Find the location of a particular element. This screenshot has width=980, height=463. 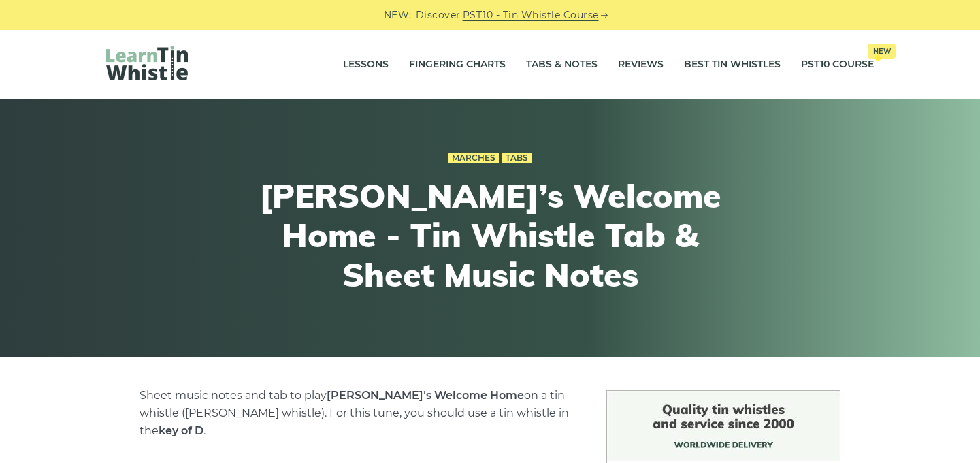

a: Reviews is located at coordinates (640, 65).